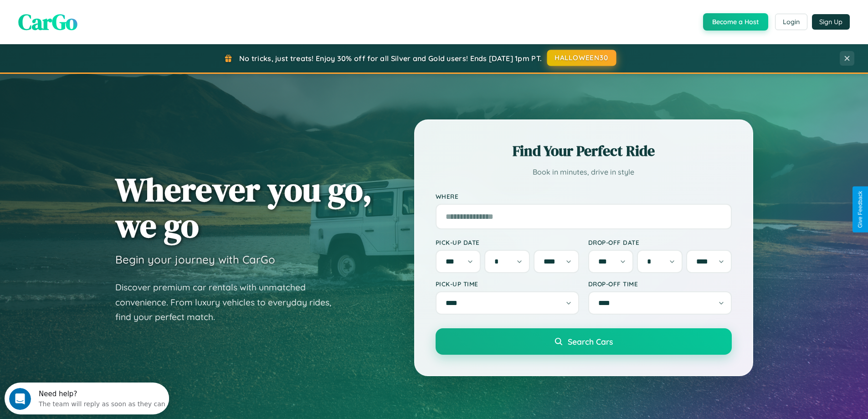  I want to click on span: CarGo, so click(48, 22).